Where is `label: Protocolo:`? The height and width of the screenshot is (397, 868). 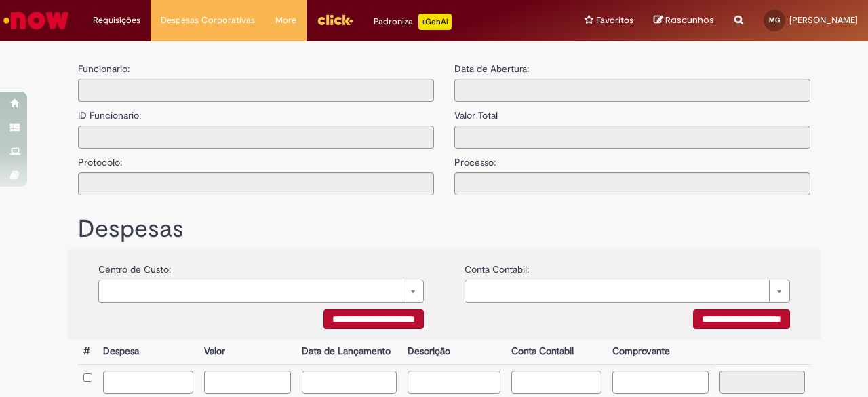 label: Protocolo: is located at coordinates (100, 159).